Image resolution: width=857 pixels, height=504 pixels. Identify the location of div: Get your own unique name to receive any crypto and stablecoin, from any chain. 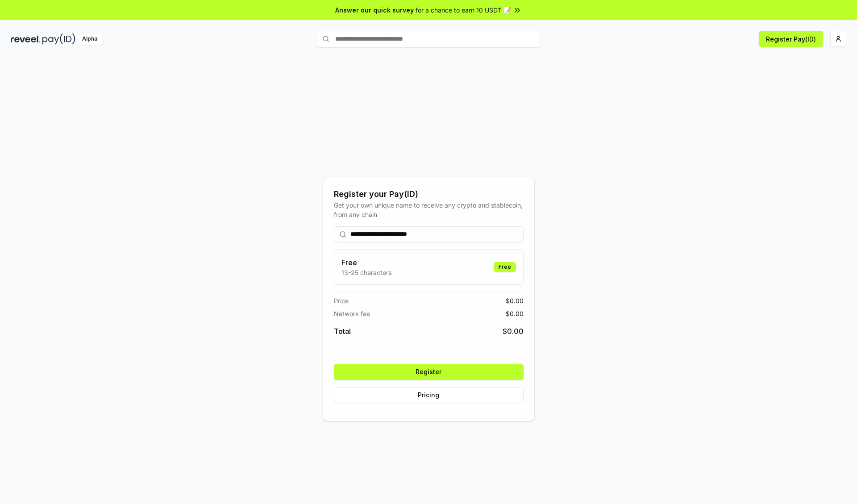
(428, 210).